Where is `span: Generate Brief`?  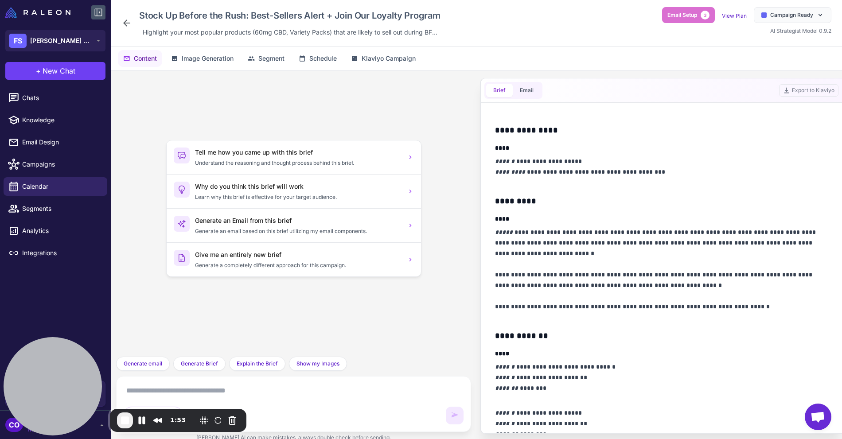 span: Generate Brief is located at coordinates (199, 364).